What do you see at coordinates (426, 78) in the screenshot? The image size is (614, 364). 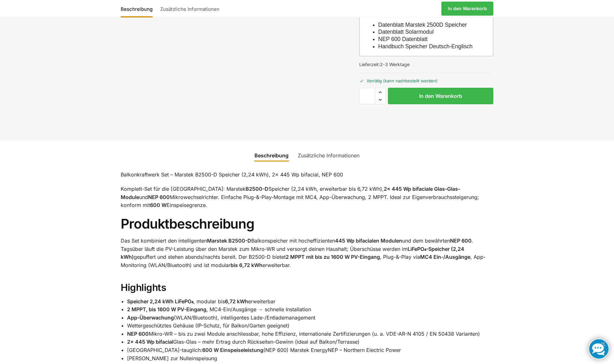 I see `p: Vorrätig (kann nachbestellt werden)` at bounding box center [426, 78].